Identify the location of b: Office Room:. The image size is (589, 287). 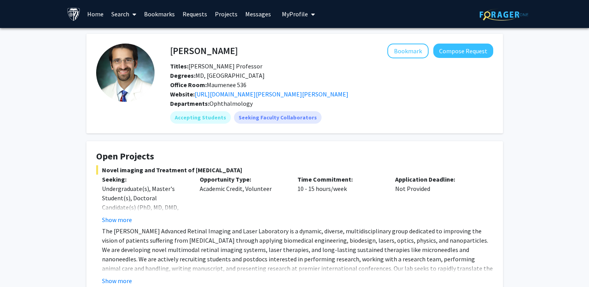
(189, 85).